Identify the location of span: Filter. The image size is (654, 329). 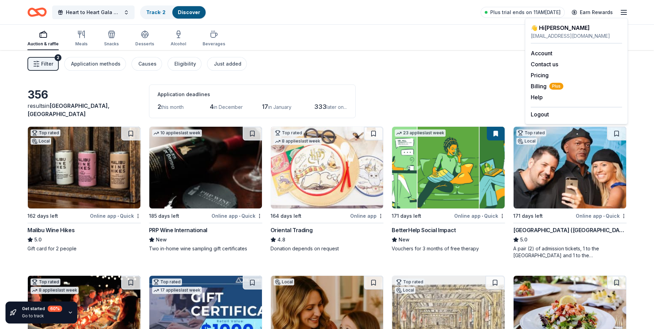
(47, 64).